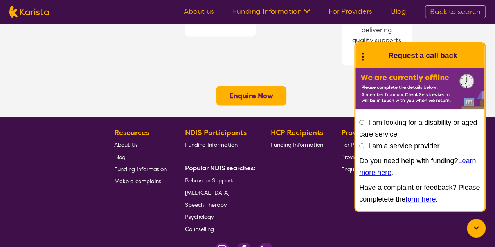 This screenshot has width=495, height=247. I want to click on a: About us, so click(199, 11).